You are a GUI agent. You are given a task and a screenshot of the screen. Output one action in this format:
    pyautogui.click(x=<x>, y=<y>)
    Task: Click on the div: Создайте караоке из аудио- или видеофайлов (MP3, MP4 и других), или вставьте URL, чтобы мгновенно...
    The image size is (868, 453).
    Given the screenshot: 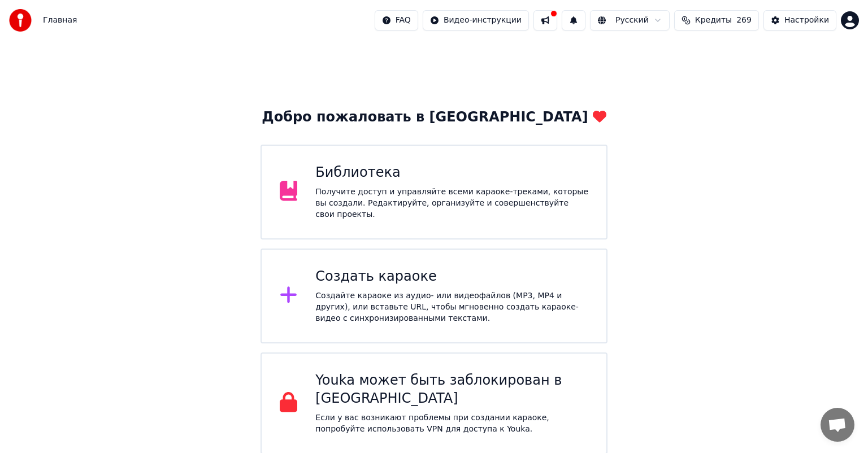 What is the action you would take?
    pyautogui.click(x=451, y=308)
    